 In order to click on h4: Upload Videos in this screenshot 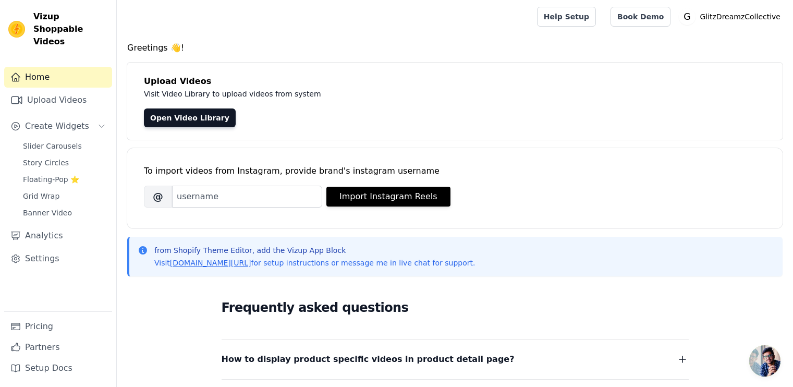, I will do `click(455, 81)`.